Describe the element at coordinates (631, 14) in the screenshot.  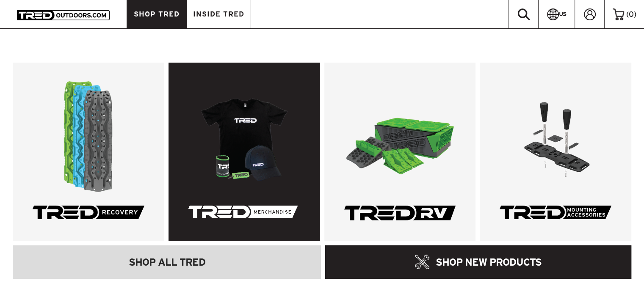
I see `span: 0` at that location.